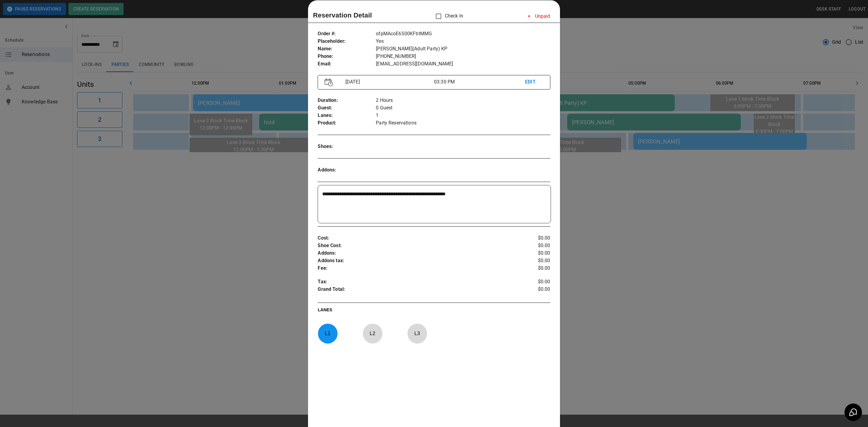 Image resolution: width=868 pixels, height=427 pixels. I want to click on p: Phone :, so click(347, 57).